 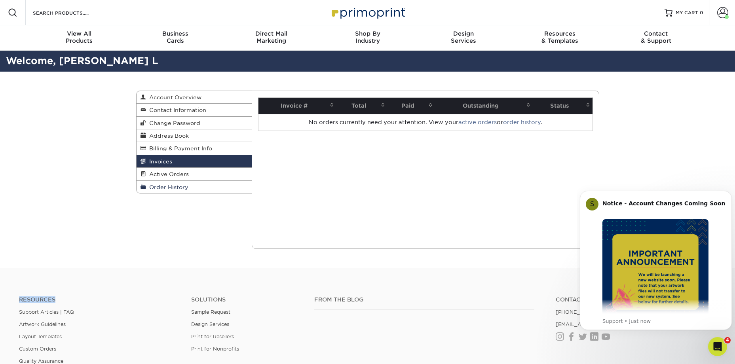 What do you see at coordinates (175, 37) in the screenshot?
I see `div: Cards` at bounding box center [175, 37].